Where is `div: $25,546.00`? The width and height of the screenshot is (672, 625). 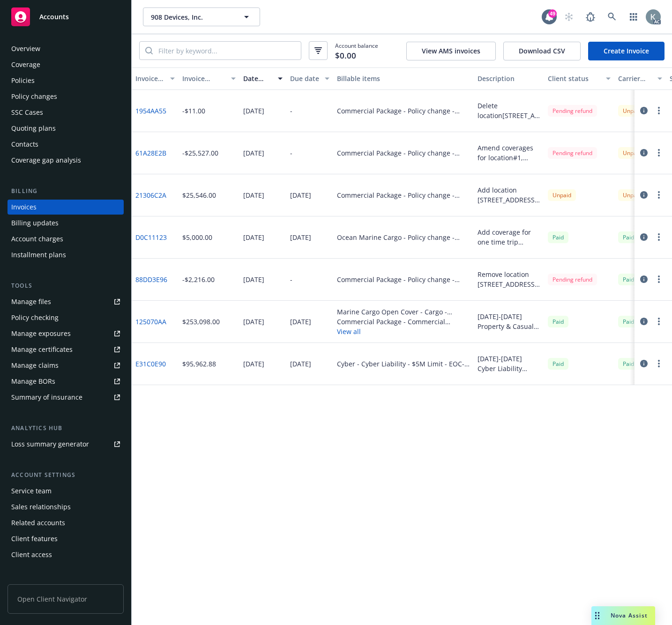
div: $25,546.00 is located at coordinates (199, 195).